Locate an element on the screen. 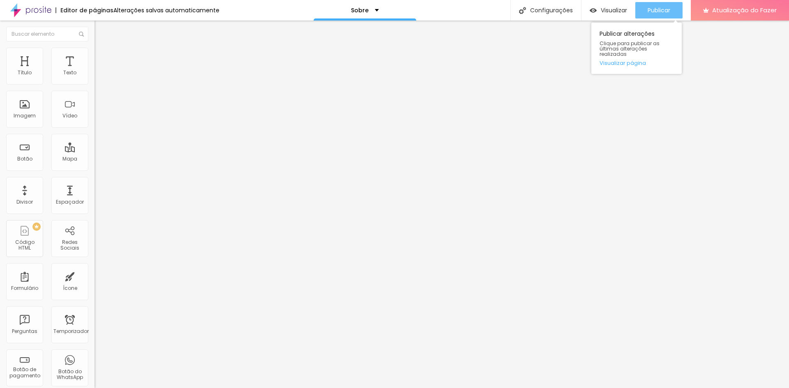 Image resolution: width=789 pixels, height=388 pixels. font: Mapa is located at coordinates (70, 159).